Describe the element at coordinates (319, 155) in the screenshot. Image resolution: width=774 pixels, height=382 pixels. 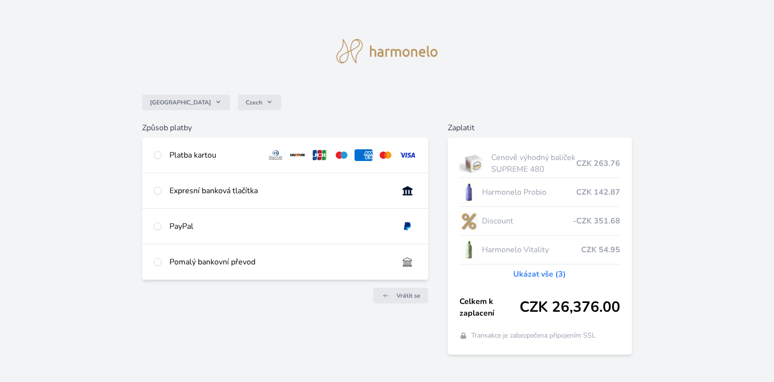
I see `img: jcb.svg` at that location.